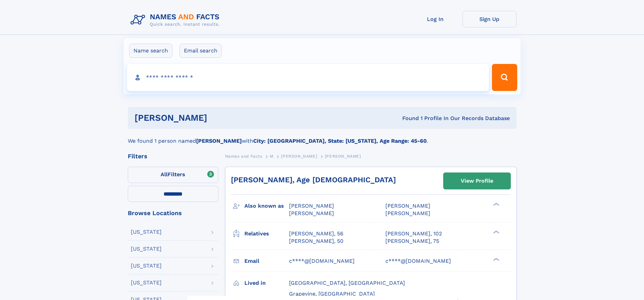 The height and width of the screenshot is (300, 644). What do you see at coordinates (322, 137) in the screenshot?
I see `div: We found 1 person named with .` at bounding box center [322, 137].